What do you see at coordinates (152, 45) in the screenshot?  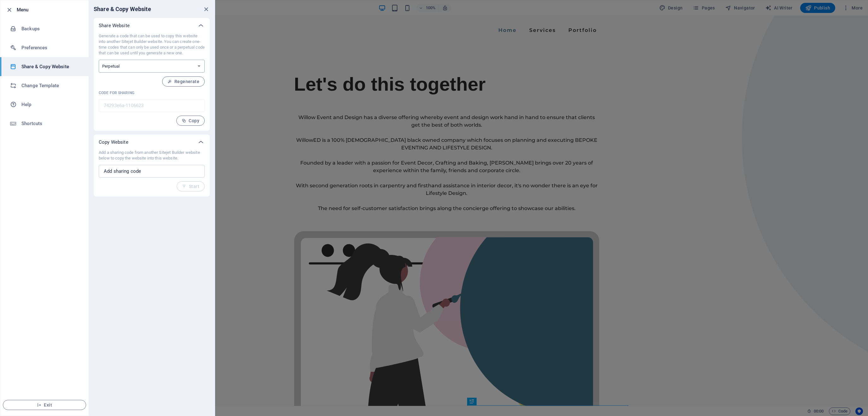 I see `p: Generate a code that can be used to copy this website into another Sitejet Builder website. You c...` at bounding box center [152, 45].